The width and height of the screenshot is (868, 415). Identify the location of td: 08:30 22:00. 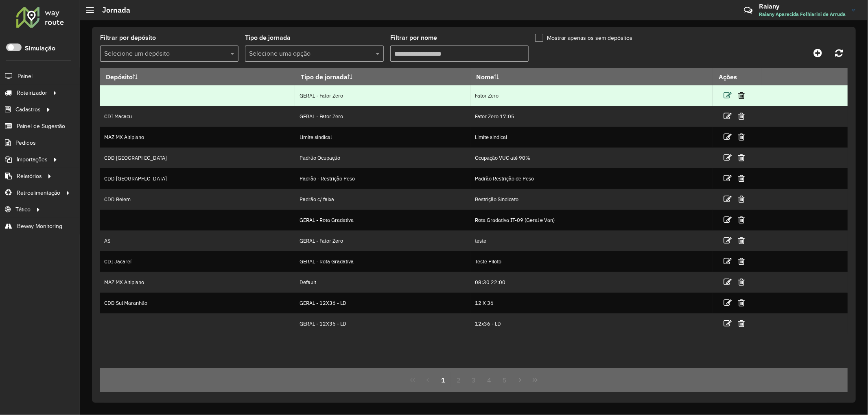
(592, 282).